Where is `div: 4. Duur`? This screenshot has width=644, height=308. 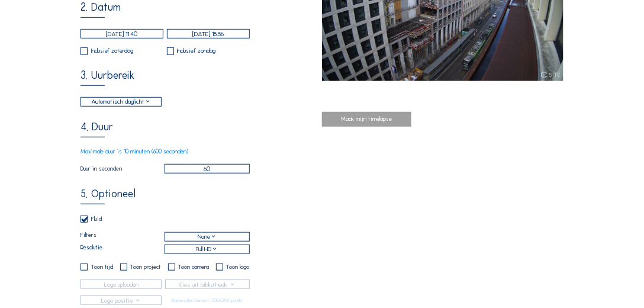 div: 4. Duur is located at coordinates (97, 130).